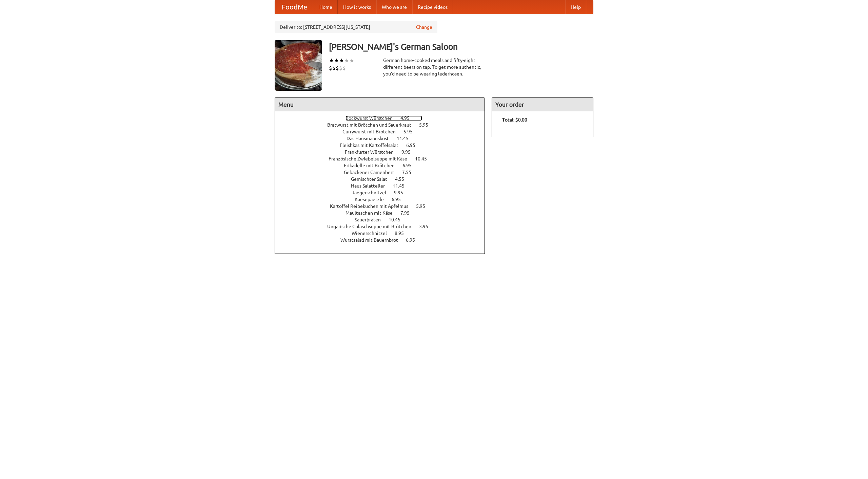 The height and width of the screenshot is (479, 868). What do you see at coordinates (373, 233) in the screenshot?
I see `span: Wienerschnitzel` at bounding box center [373, 233].